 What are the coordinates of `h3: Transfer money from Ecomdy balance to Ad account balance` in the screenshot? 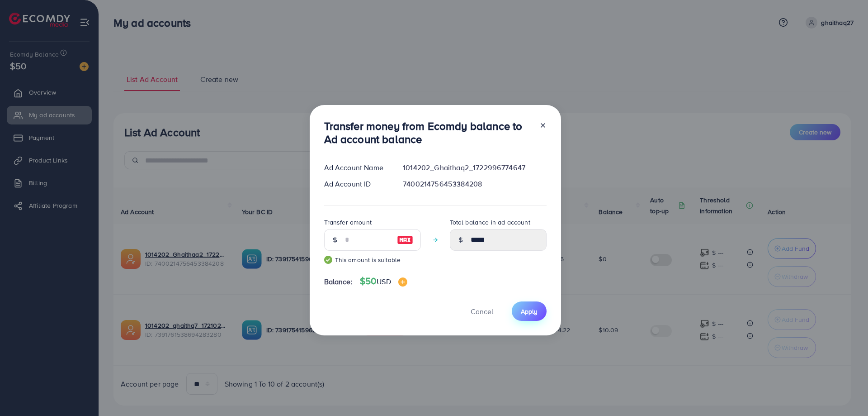 It's located at (428, 133).